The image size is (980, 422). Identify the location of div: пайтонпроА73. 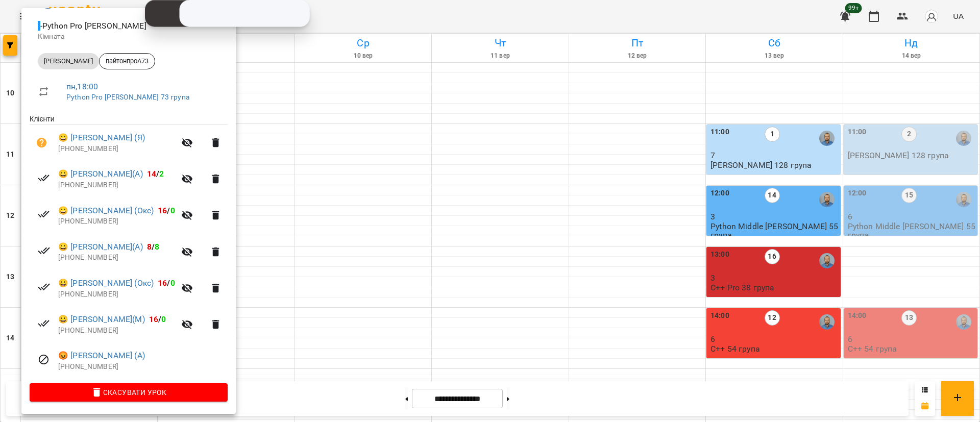
(127, 61).